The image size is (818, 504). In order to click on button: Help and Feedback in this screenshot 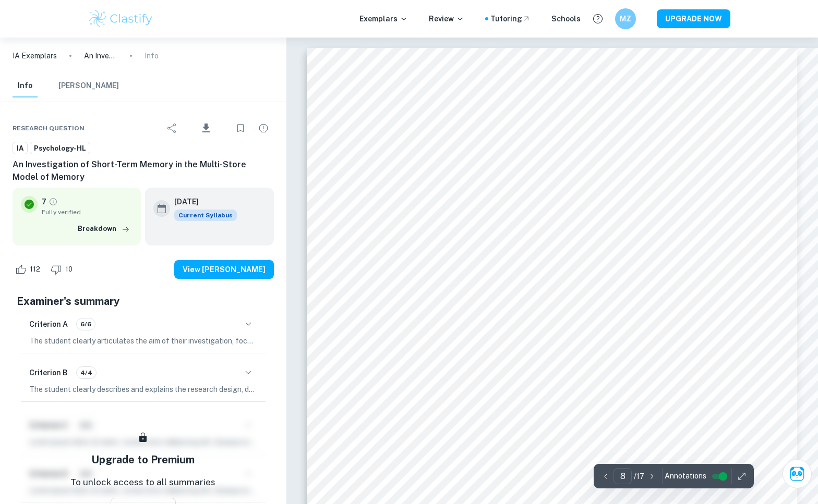, I will do `click(598, 19)`.